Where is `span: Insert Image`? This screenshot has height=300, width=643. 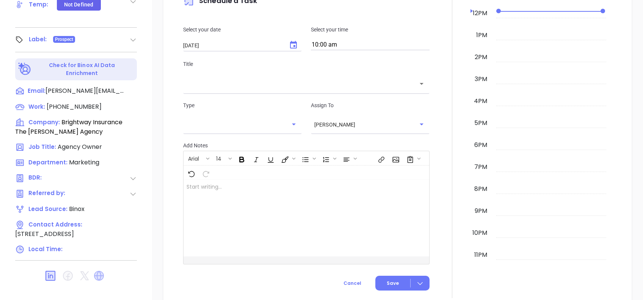 span: Insert Image is located at coordinates (395, 158).